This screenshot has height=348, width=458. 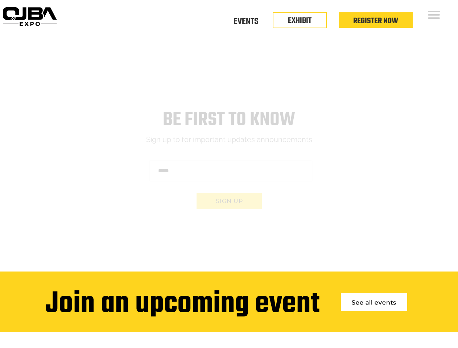 I want to click on div: Join an upcoming event, so click(x=182, y=305).